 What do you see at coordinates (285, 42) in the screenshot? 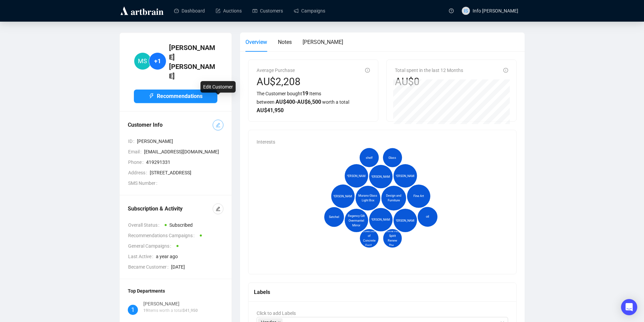
I see `span: Notes` at bounding box center [285, 42].